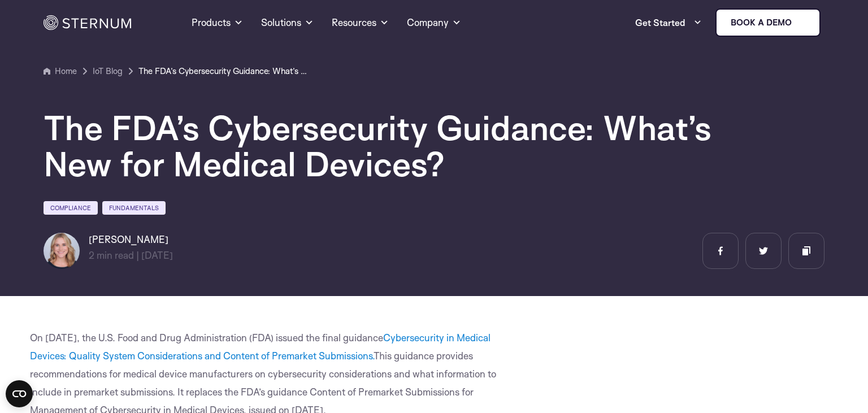  What do you see at coordinates (71, 208) in the screenshot?
I see `a: Compliance` at bounding box center [71, 208].